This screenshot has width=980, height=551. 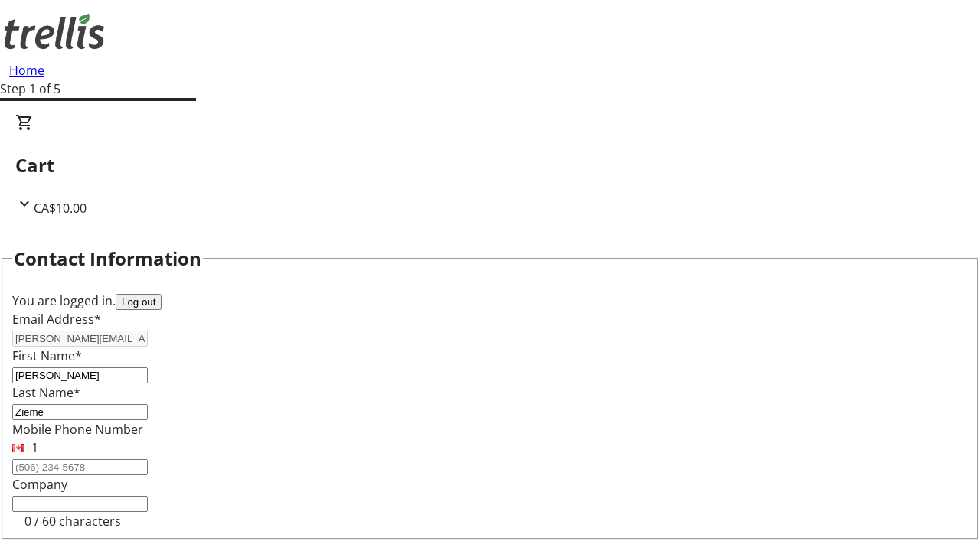 I want to click on label: Company, so click(x=40, y=484).